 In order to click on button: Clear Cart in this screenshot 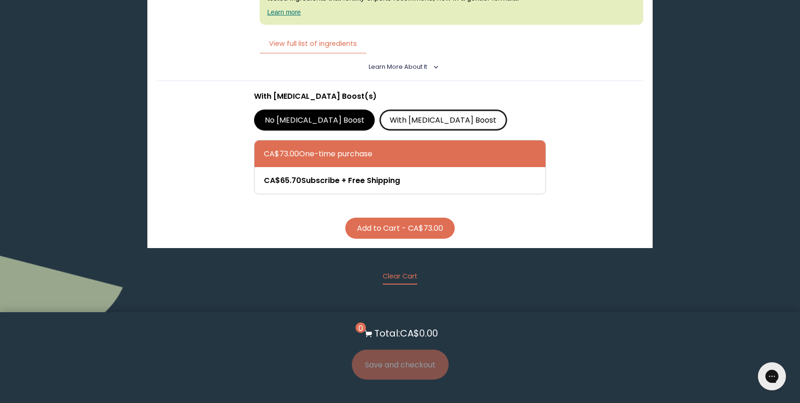, I will do `click(400, 278)`.